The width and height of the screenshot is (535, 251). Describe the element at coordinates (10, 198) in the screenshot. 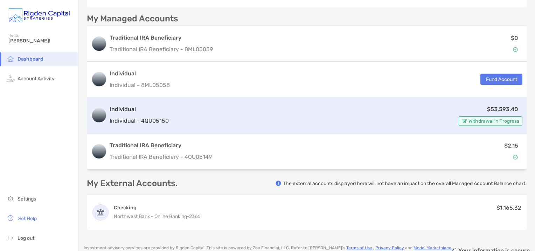

I see `img: settings icon` at that location.